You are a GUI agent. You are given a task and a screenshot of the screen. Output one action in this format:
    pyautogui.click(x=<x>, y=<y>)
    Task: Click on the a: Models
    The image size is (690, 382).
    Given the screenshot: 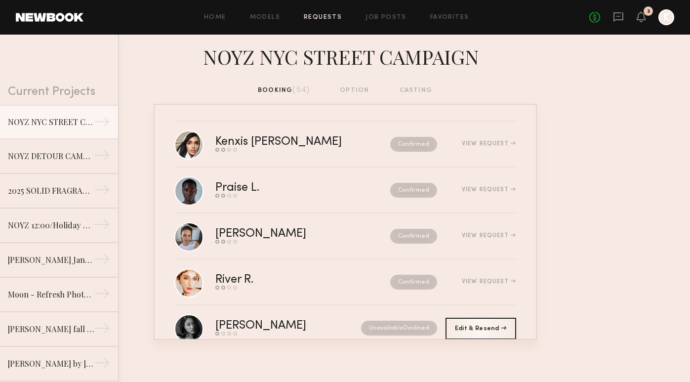 What is the action you would take?
    pyautogui.click(x=265, y=17)
    